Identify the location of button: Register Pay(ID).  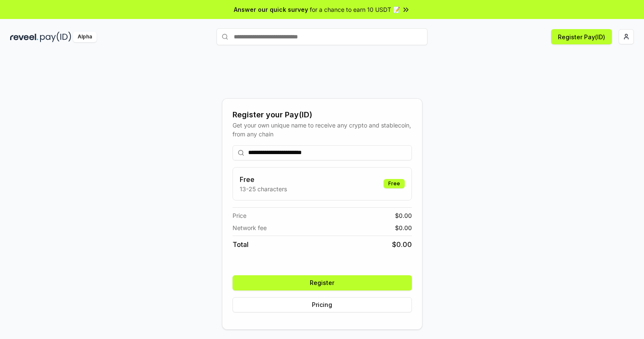
(582, 37).